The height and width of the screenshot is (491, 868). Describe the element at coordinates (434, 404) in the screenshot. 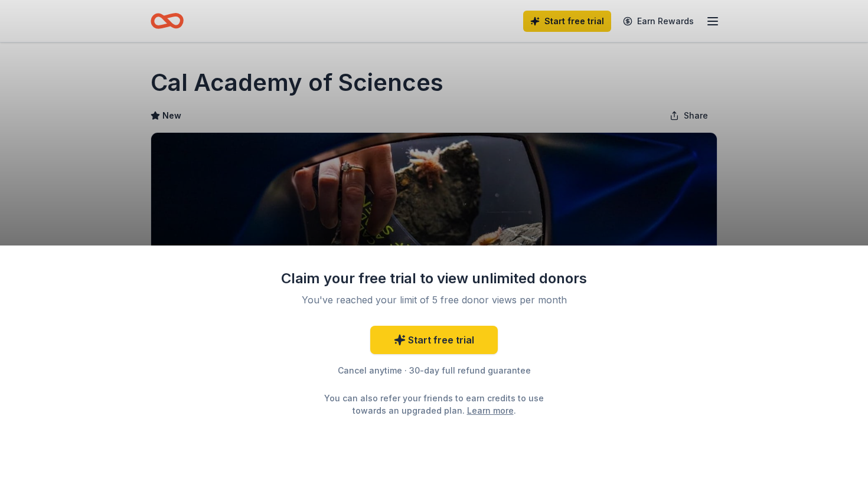

I see `div: You can also refer your friends to earn credits to use towards an upgraded plan. .` at that location.